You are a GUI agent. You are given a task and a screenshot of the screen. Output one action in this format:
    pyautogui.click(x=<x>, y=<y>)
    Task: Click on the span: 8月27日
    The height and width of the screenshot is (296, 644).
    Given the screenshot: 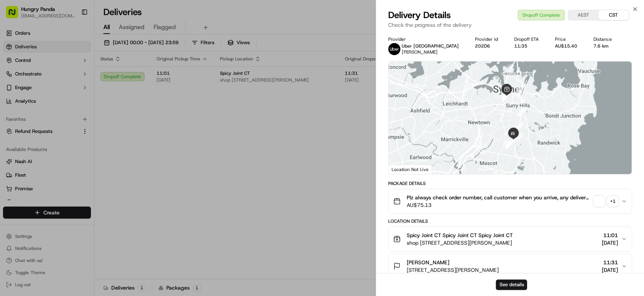 What is the action you would take?
    pyautogui.click(x=75, y=140)
    